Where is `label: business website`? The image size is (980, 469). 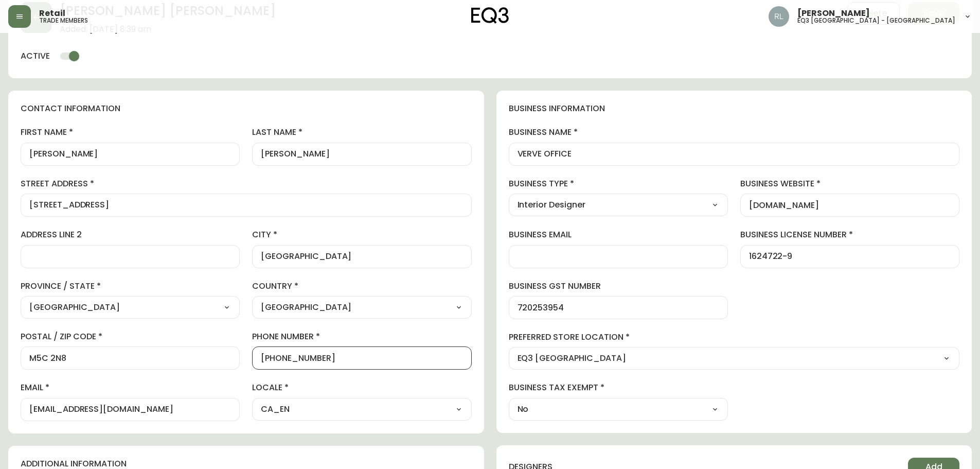
label: business website is located at coordinates (850, 184).